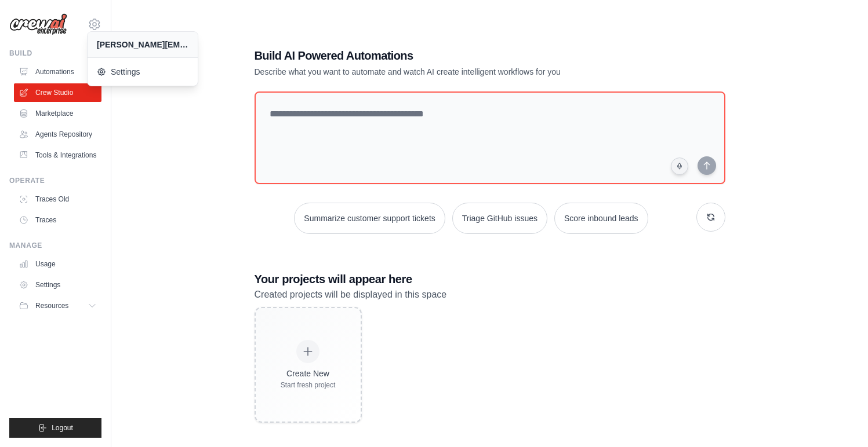 Image resolution: width=868 pixels, height=447 pixels. I want to click on div: Start fresh project, so click(308, 385).